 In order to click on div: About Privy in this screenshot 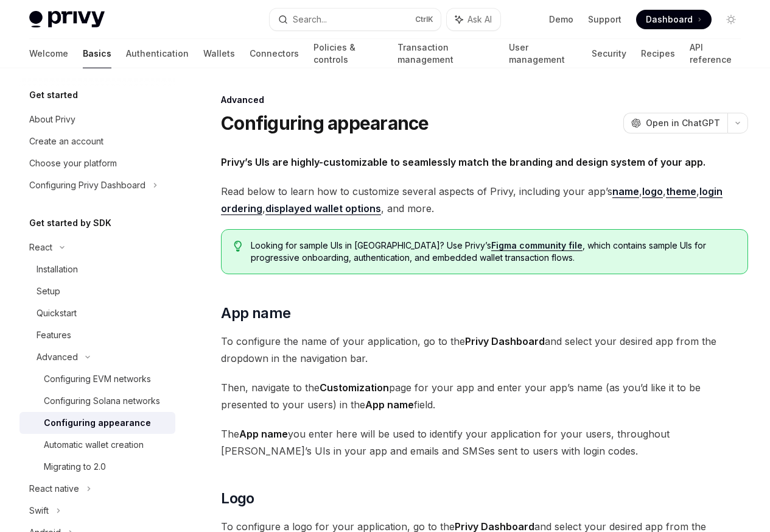, I will do `click(53, 119)`.